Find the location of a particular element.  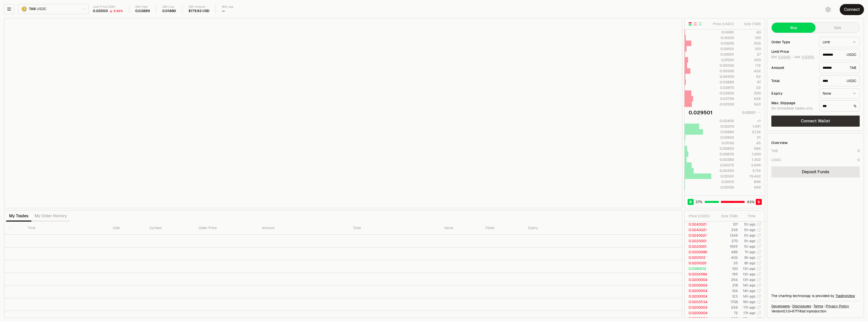

div: 24h Volume is located at coordinates (199, 7).